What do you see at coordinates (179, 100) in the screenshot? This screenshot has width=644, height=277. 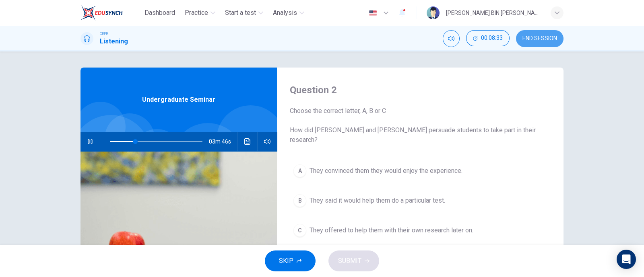 I see `span: Undergraduate Seminar` at bounding box center [179, 100].